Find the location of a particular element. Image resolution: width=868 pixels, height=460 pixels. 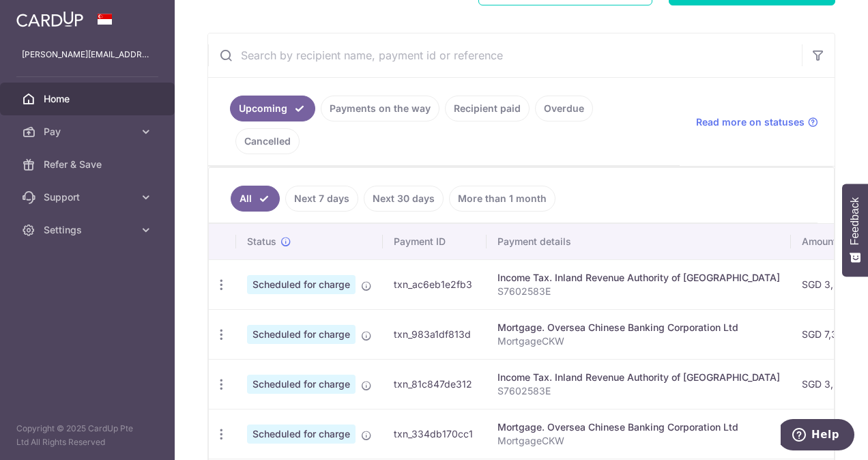

a: Next 7 days is located at coordinates (321, 199).